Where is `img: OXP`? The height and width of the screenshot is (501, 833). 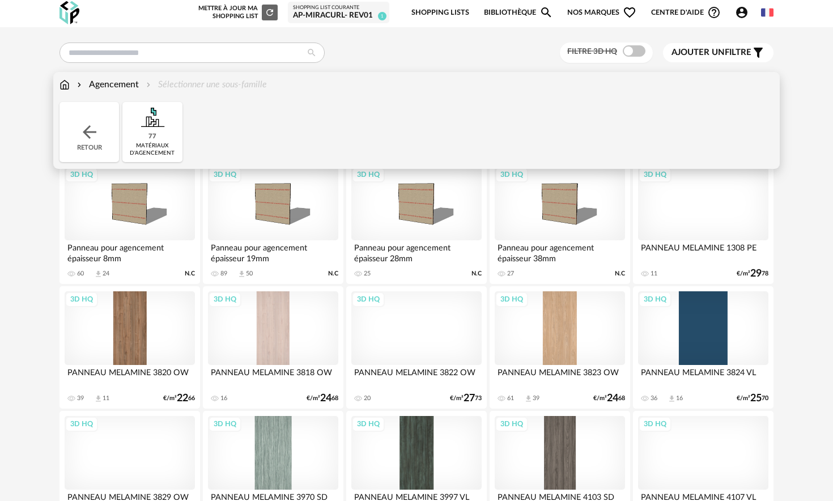
img: OXP is located at coordinates (69, 12).